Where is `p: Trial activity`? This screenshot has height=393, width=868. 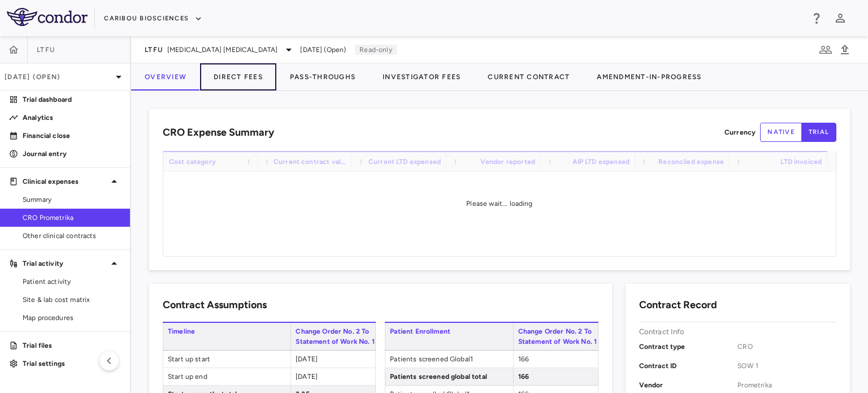
p: Trial activity is located at coordinates (65, 264).